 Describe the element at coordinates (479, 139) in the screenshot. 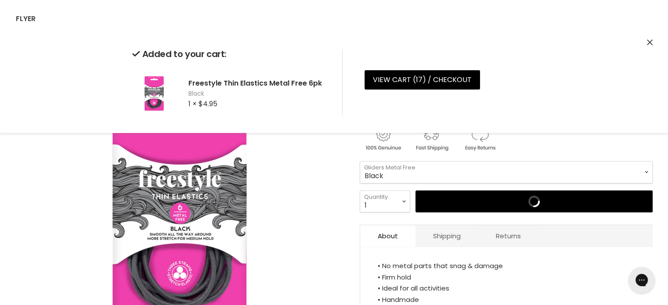

I see `img: returns.gif` at that location.